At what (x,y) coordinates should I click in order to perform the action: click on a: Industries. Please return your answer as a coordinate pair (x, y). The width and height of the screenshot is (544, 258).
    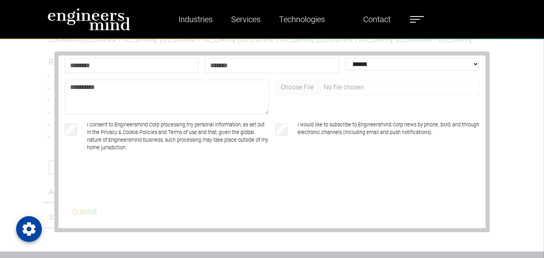
    Looking at the image, I should click on (195, 19).